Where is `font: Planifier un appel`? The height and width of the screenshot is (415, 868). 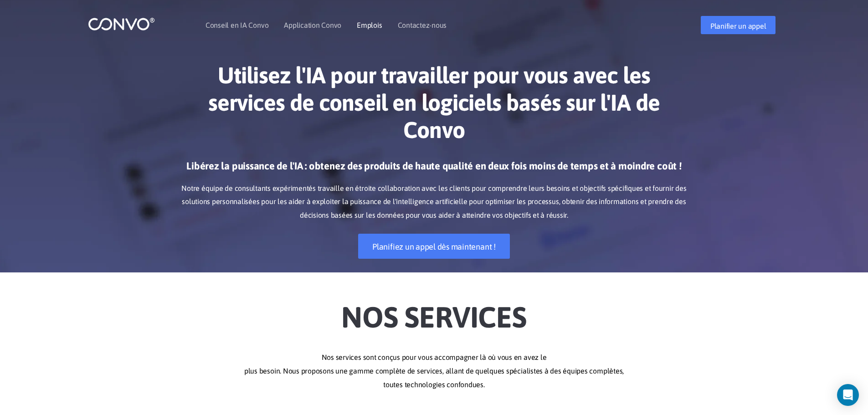
font: Planifier un appel is located at coordinates (738, 26).